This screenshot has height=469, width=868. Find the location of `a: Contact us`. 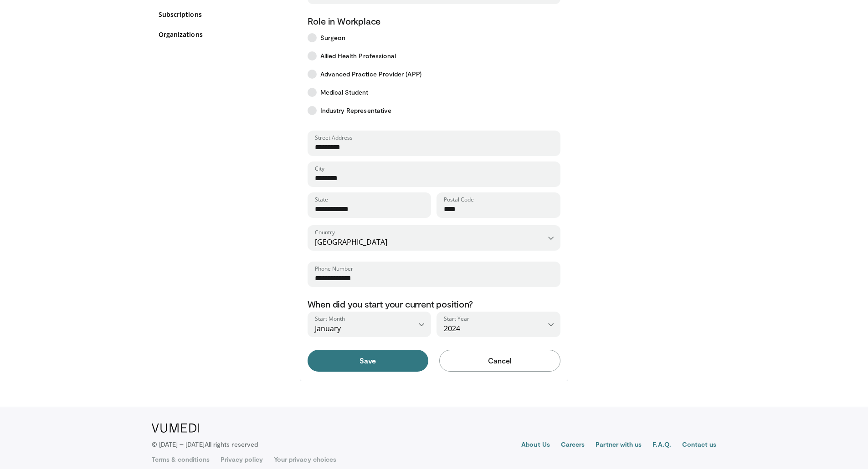

a: Contact us is located at coordinates (699, 446).